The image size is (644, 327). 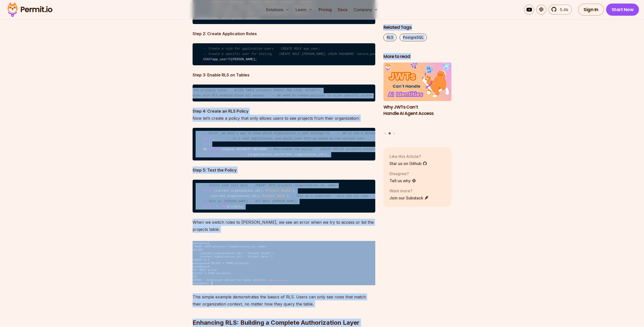 I want to click on button: Go to slide 1, so click(x=385, y=133).